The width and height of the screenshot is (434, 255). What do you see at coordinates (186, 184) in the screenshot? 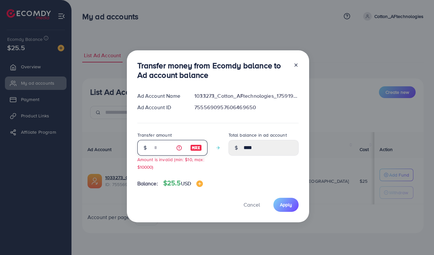
I see `span: USD` at bounding box center [186, 184].